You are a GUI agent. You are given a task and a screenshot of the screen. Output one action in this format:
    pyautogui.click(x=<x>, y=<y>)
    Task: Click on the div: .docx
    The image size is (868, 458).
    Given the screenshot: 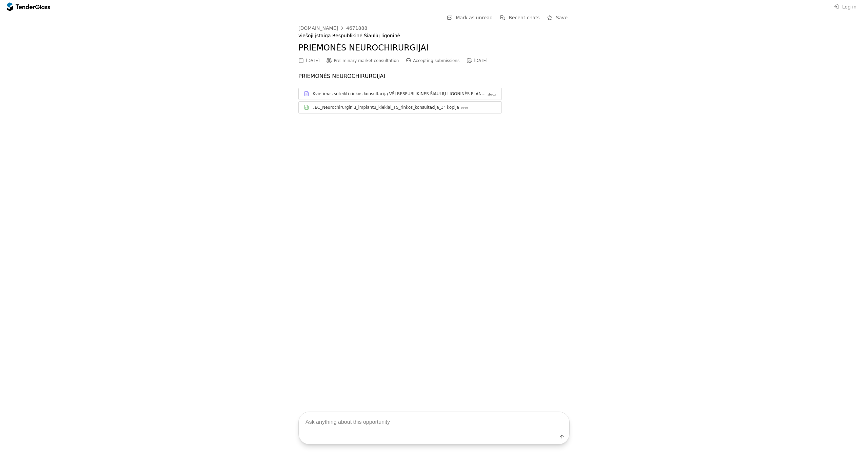 What is the action you would take?
    pyautogui.click(x=491, y=95)
    